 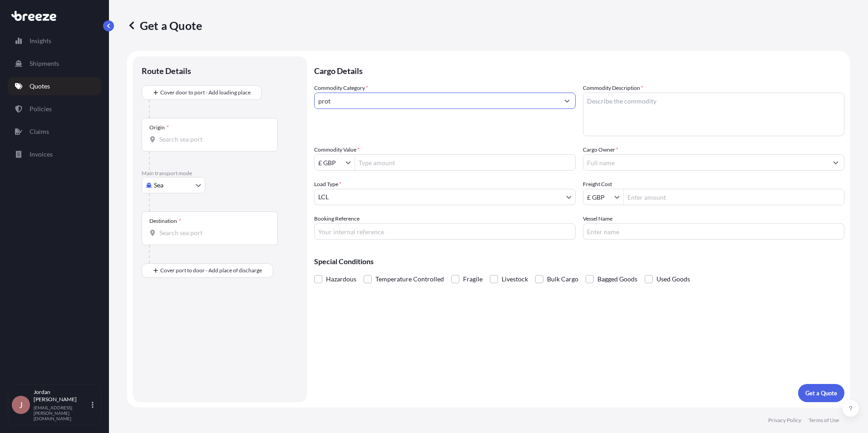 I want to click on input: Enter name, so click(x=714, y=231).